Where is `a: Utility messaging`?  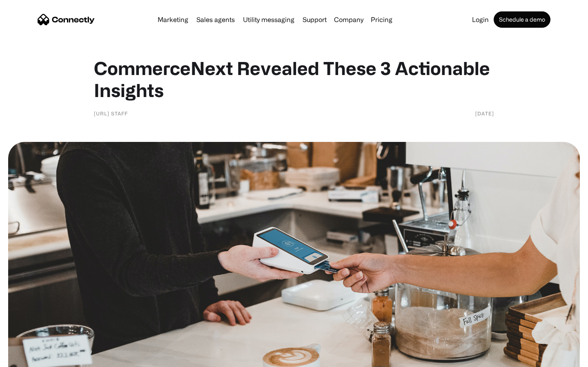 a: Utility messaging is located at coordinates (269, 20).